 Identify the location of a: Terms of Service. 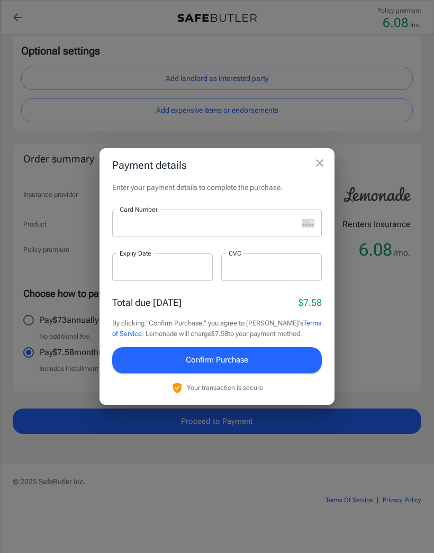
(217, 328).